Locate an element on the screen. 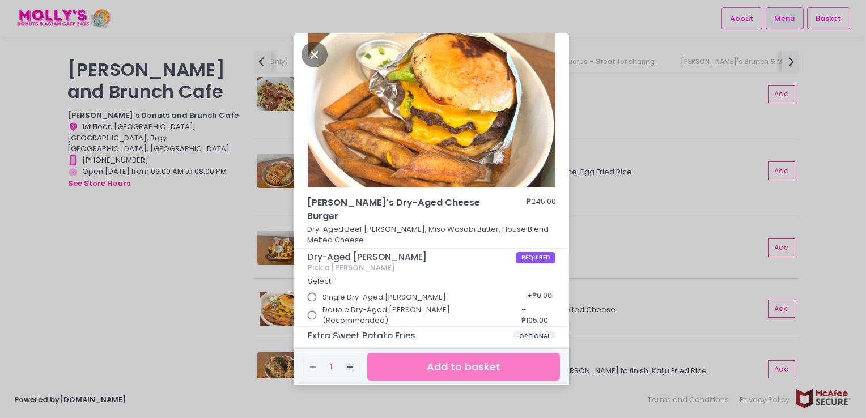 The height and width of the screenshot is (418, 866). button: Add to basket is located at coordinates (464, 367).